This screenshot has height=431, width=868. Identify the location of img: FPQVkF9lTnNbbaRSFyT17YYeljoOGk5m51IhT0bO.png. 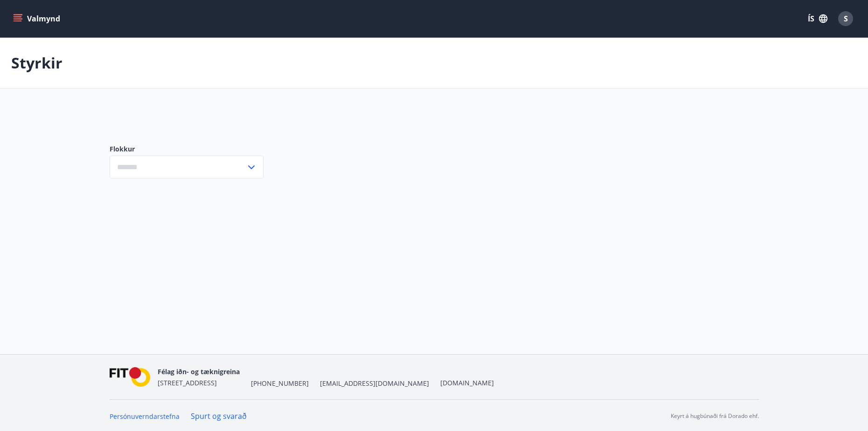
(130, 377).